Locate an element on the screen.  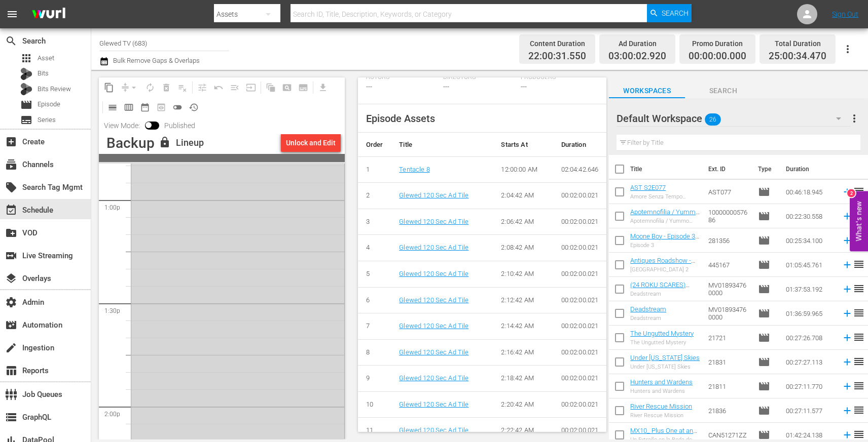
a: MX10_ Plus One at an Amish Wedding is located at coordinates (664, 434).